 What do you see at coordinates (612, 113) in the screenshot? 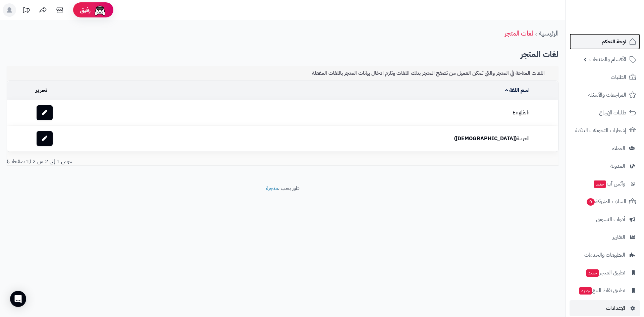
I see `span: طلبات الإرجاع` at bounding box center [612, 113].